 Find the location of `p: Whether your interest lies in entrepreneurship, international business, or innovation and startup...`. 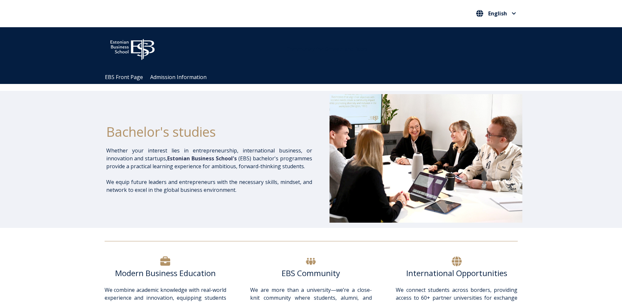

p: Whether your interest lies in entrepreneurship, international business, or innovation and startup... is located at coordinates (209, 158).